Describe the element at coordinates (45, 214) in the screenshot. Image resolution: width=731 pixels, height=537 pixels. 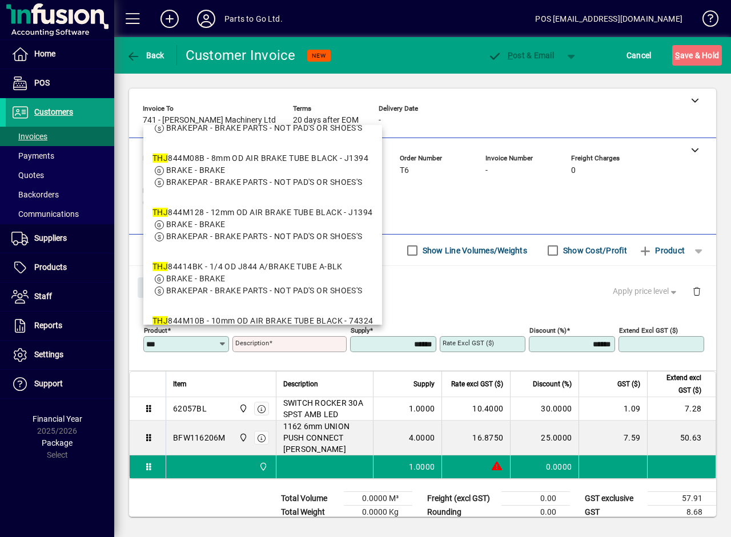
I see `span: Communications` at that location.